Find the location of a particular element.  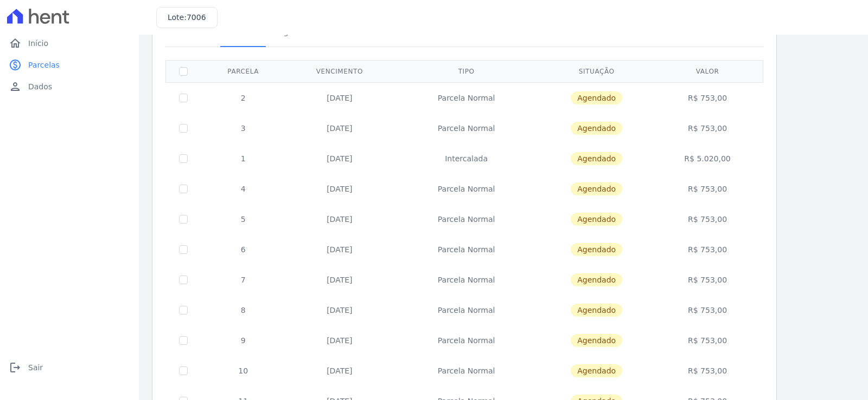

i: home is located at coordinates (16, 43).